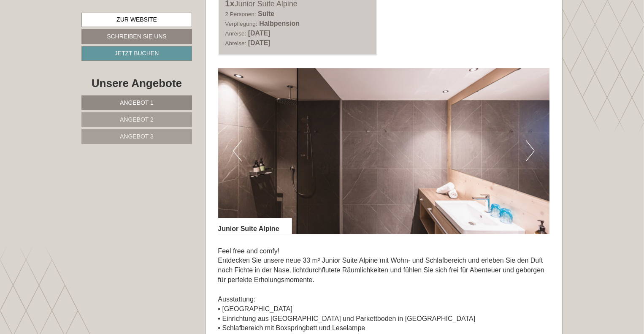  Describe the element at coordinates (237, 151) in the screenshot. I see `button: Previous` at that location.